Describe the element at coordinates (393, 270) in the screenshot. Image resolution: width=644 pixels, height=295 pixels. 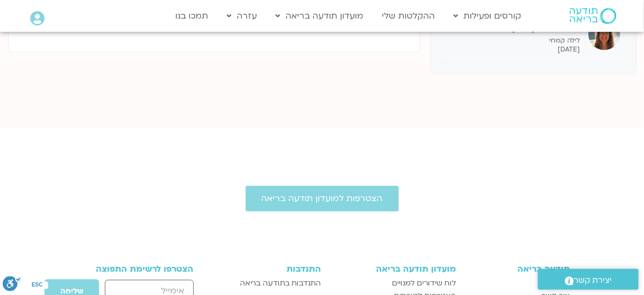
I see `h3: מועדון תודעה בריאה` at that location.